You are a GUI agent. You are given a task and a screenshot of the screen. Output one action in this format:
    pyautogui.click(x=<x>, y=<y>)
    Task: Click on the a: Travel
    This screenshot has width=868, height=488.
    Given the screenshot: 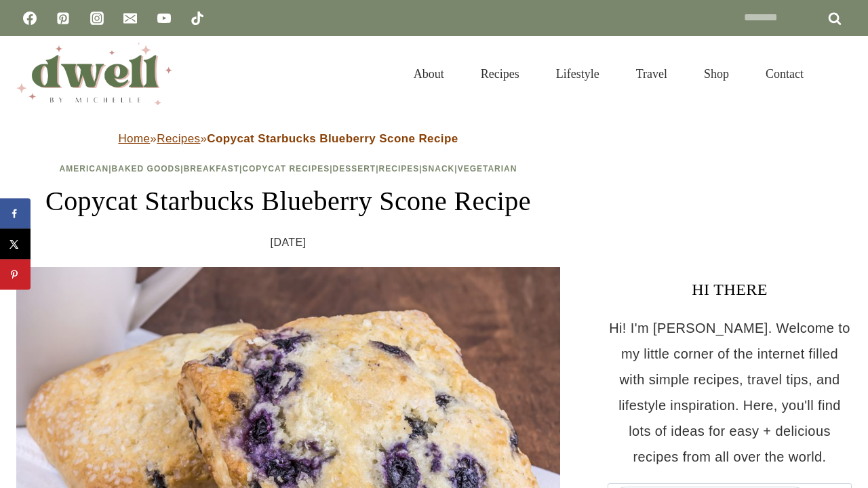 What is the action you would take?
    pyautogui.click(x=651, y=74)
    